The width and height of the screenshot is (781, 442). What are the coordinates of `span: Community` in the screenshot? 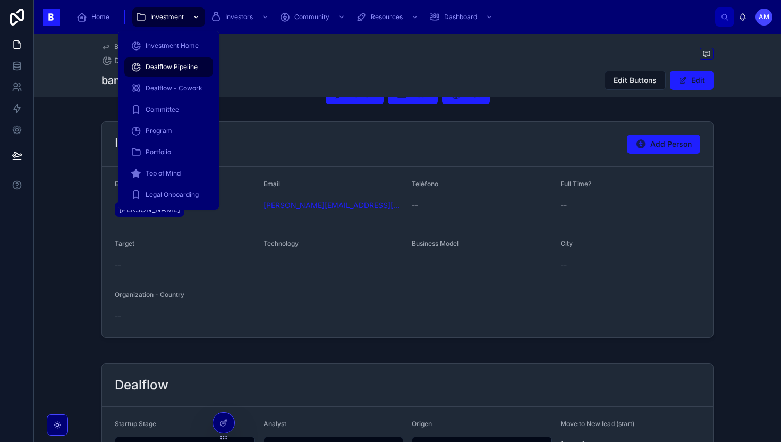 It's located at (312, 17).